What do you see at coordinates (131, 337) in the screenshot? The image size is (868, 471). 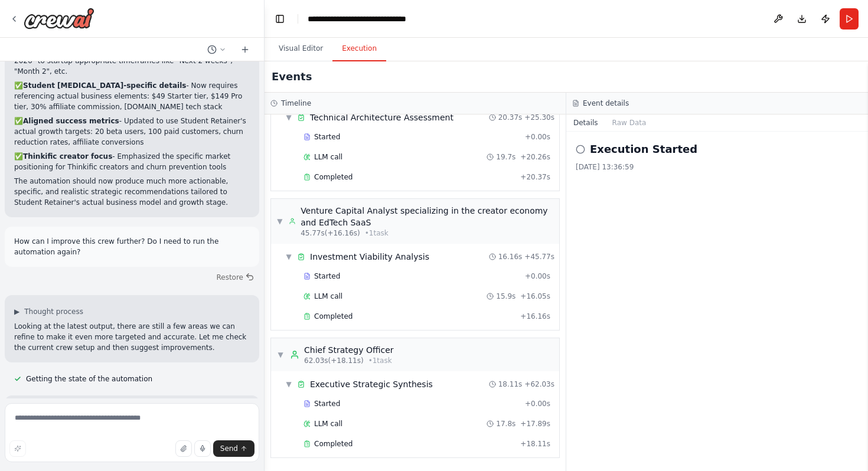 I see `p: Looking at the latest output, there are still a few areas we can refine to make it even more targ...` at bounding box center [131, 337].